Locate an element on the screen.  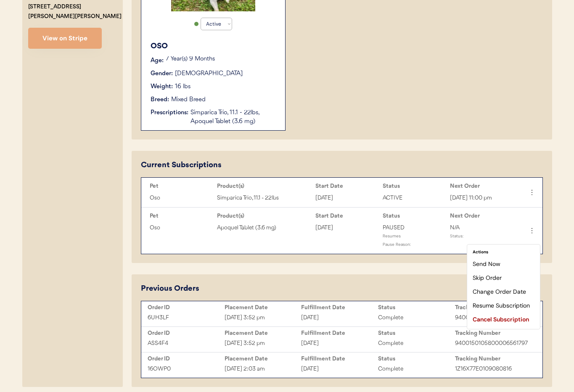
div: Gender: is located at coordinates (161, 74).